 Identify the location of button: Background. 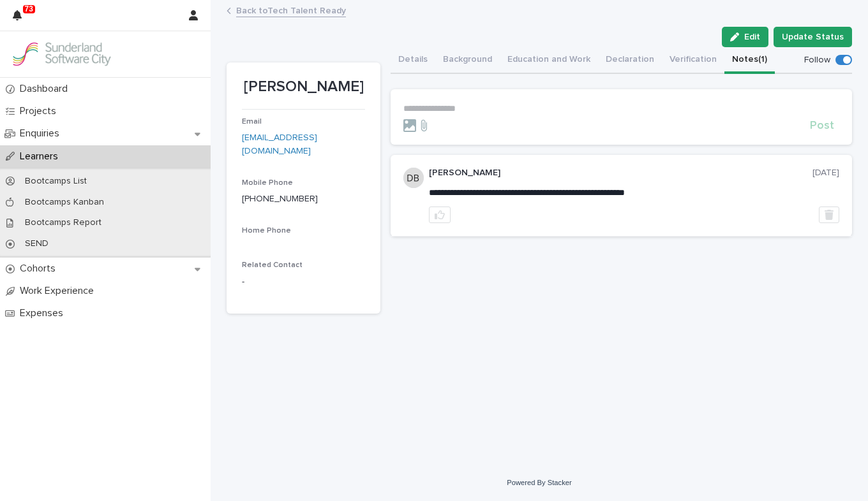
(468, 60).